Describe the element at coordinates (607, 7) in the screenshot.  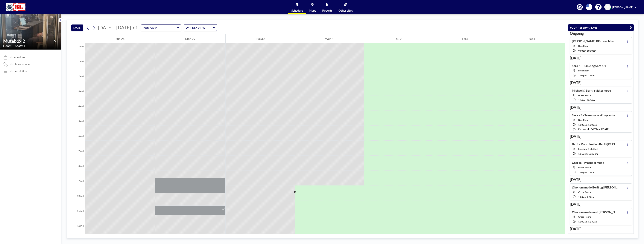
I see `span: MS` at that location.